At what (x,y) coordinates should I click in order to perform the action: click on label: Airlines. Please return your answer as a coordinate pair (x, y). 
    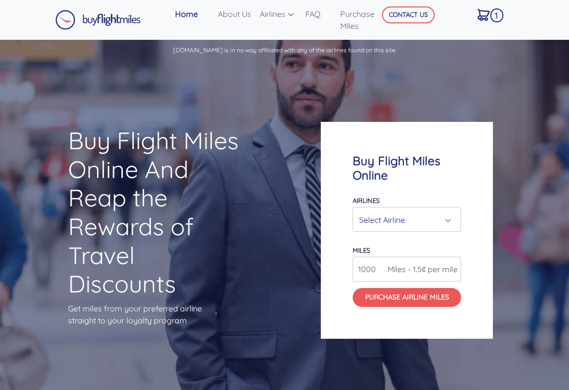
    Looking at the image, I should click on (366, 201).